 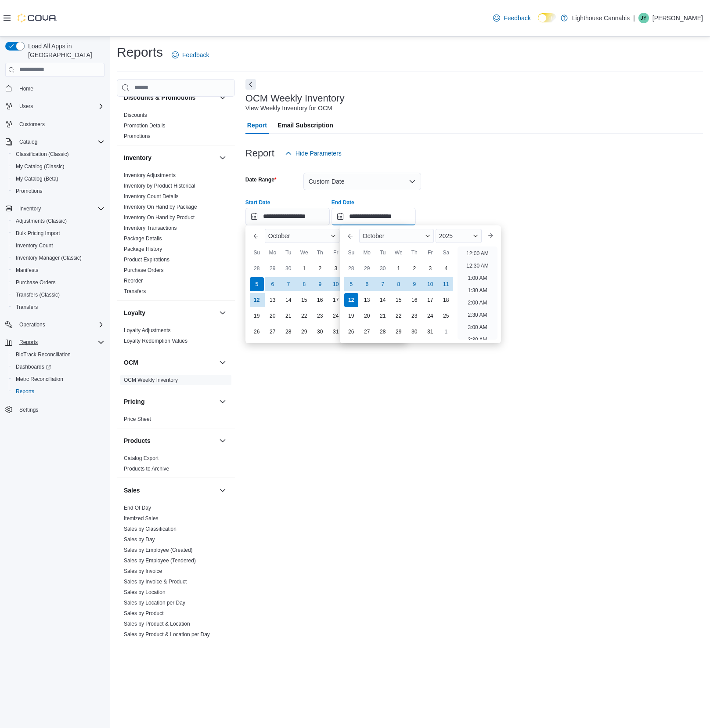 What do you see at coordinates (251, 84) in the screenshot?
I see `button: Next` at bounding box center [251, 84].